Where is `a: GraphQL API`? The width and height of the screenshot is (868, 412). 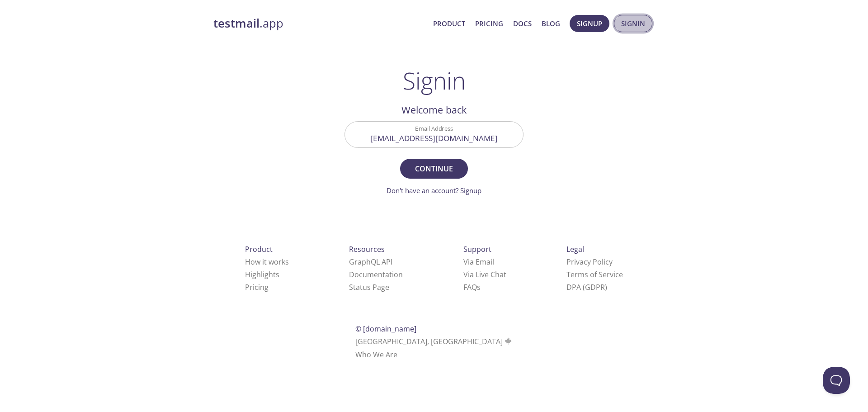
a: GraphQL API is located at coordinates (371, 262).